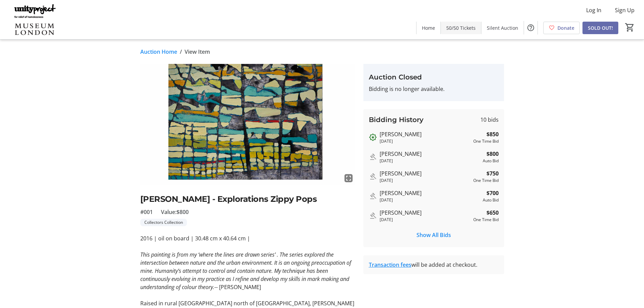  Describe the element at coordinates (493, 154) in the screenshot. I see `strong: $800` at that location.